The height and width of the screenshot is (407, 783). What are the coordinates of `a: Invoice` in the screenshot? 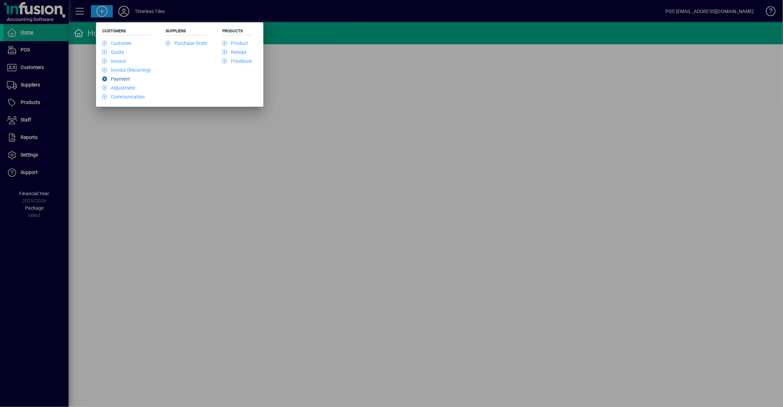 It's located at (114, 61).